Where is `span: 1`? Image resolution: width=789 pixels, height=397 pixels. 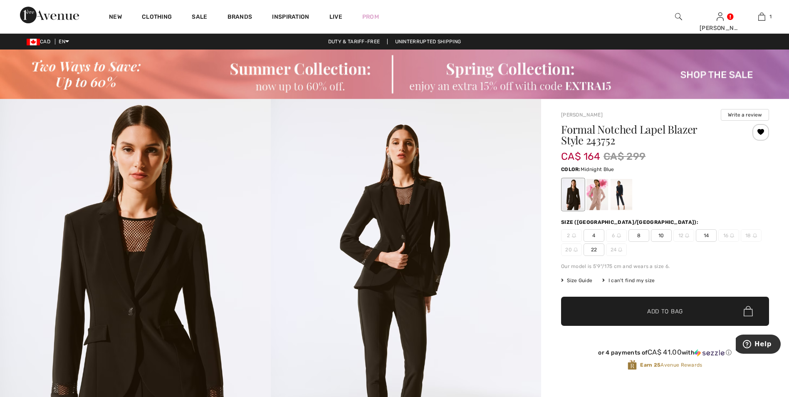
span: 1 is located at coordinates (771, 17).